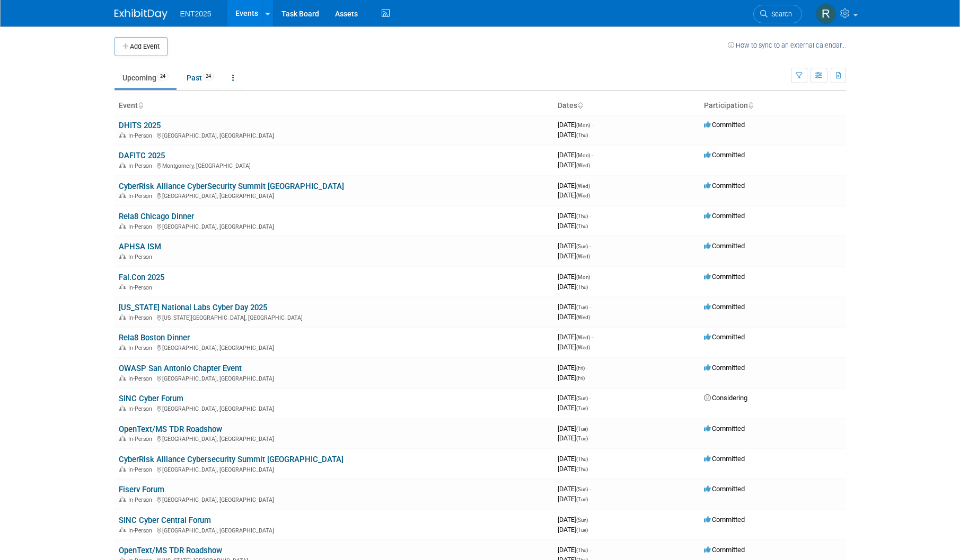 This screenshot has height=560, width=960. Describe the element at coordinates (583, 125) in the screenshot. I see `span: (Mon)` at that location.